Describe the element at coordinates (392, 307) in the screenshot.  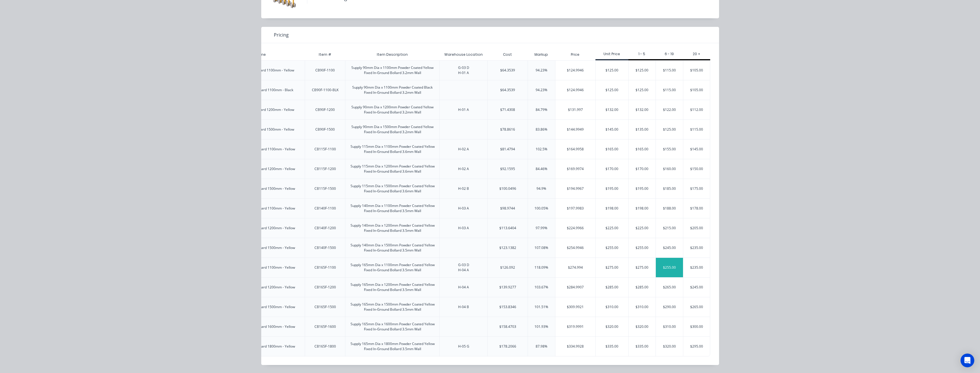
I see `div: Supply 165mm Dia x 1500mm Powder Coated Yellow Fixed In-Ground Bollard 3.5mm Wall` at that location.